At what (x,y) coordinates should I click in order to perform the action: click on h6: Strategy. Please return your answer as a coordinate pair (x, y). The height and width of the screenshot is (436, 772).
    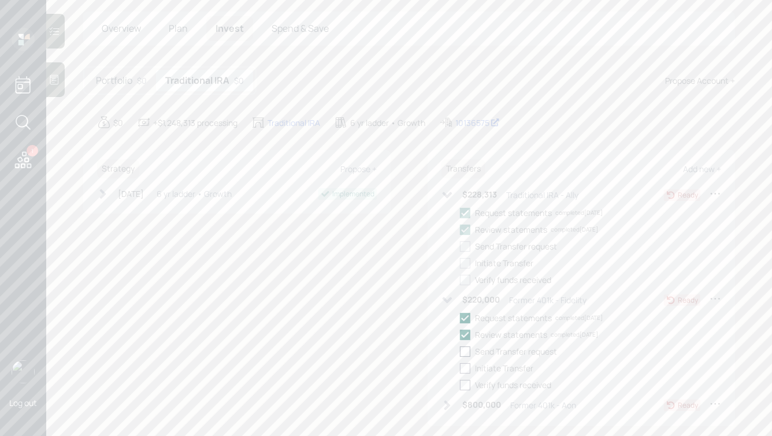
    Looking at the image, I should click on (118, 169).